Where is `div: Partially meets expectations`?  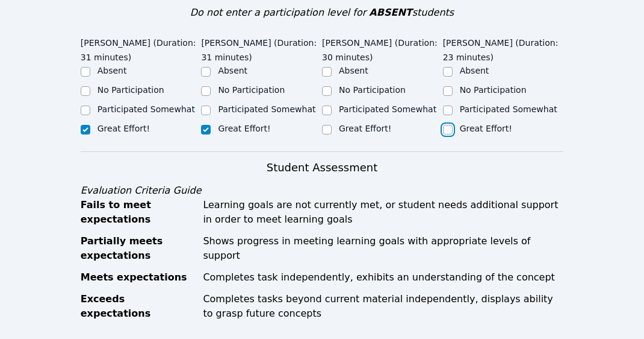
div: Partially meets expectations is located at coordinates (139, 249).